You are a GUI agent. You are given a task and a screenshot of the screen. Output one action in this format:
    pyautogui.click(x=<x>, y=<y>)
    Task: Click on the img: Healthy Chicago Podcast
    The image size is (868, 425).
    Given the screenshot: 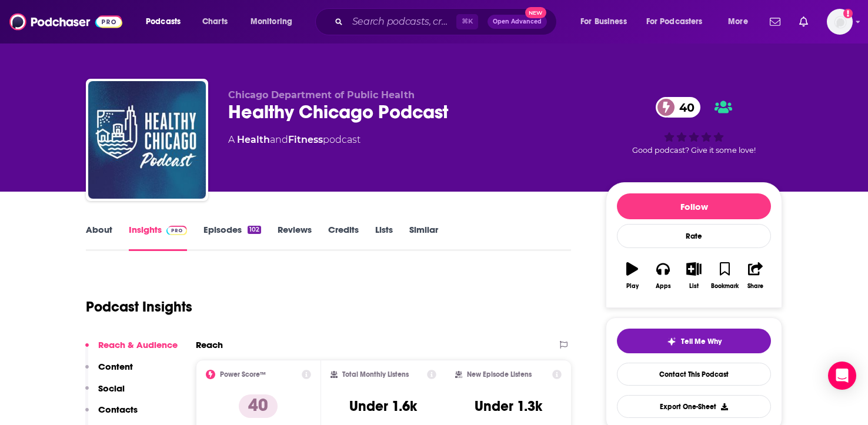 What is the action you would take?
    pyautogui.click(x=147, y=140)
    